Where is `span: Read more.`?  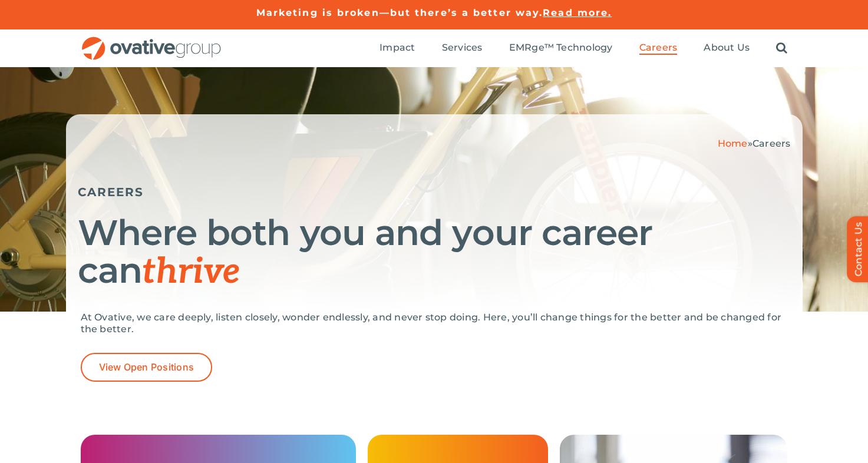 span: Read more. is located at coordinates (576, 12).